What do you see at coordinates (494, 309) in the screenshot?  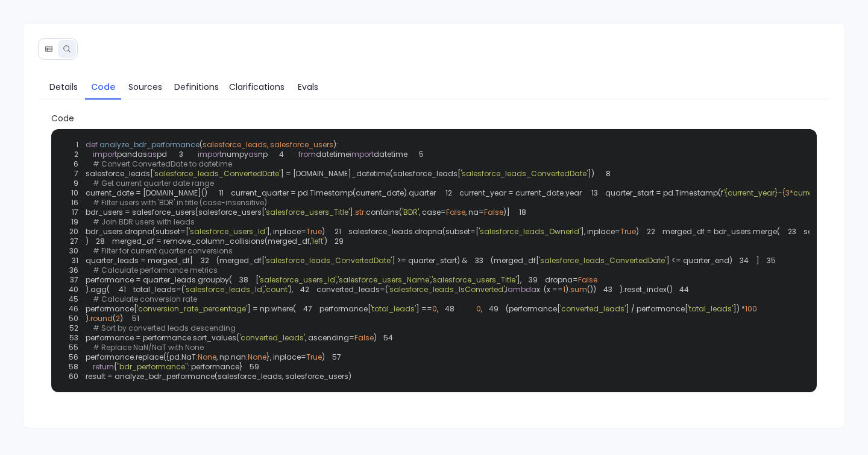 I see `span: 49` at bounding box center [494, 309].